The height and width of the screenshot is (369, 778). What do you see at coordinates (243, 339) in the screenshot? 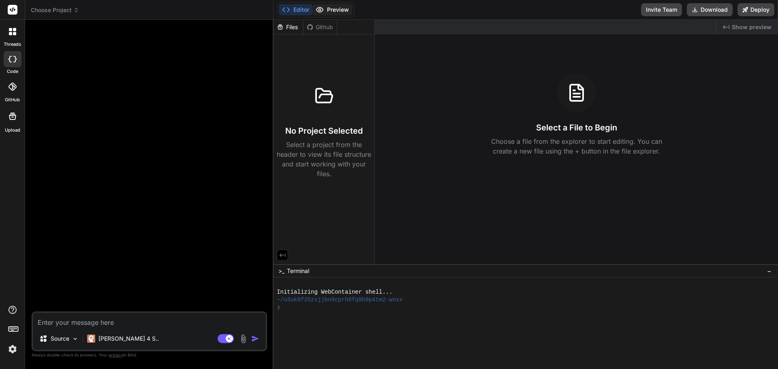
I see `img: attachment` at bounding box center [243, 339].